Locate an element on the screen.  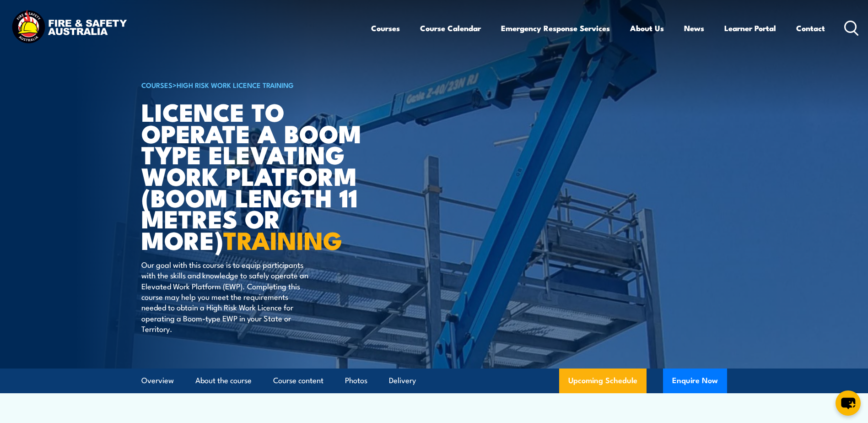
a: About the course is located at coordinates (223, 380).